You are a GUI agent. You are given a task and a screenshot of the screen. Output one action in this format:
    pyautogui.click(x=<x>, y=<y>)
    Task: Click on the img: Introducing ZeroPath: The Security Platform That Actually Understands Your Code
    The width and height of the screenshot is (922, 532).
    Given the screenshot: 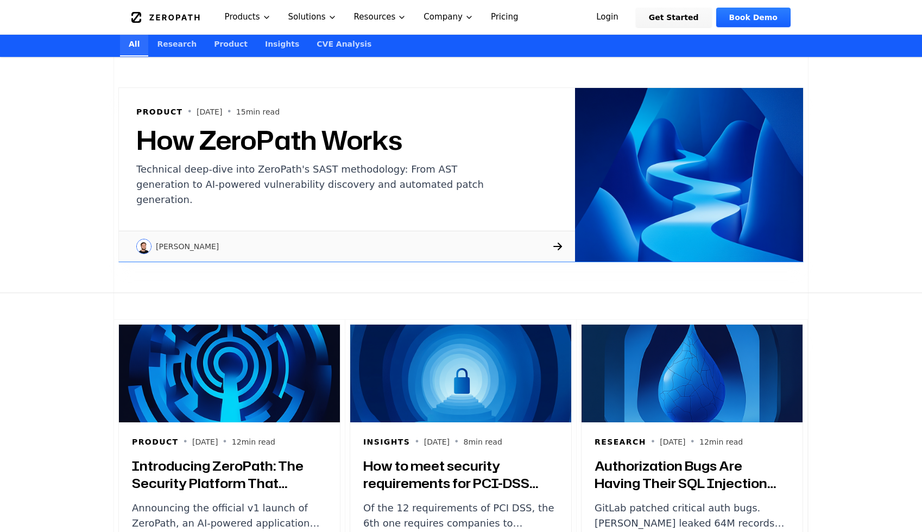 What is the action you would take?
    pyautogui.click(x=229, y=374)
    